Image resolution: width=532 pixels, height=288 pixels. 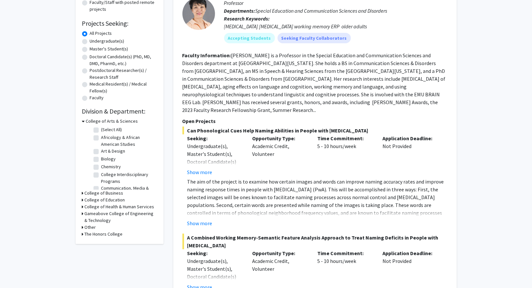 What do you see at coordinates (280, 155) in the screenshot?
I see `div: Academic Credit, Volunteer` at bounding box center [280, 155].